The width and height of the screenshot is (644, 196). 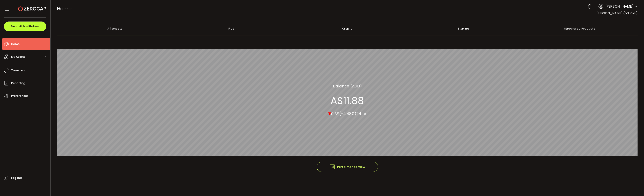 I want to click on div: Staking, so click(x=464, y=29).